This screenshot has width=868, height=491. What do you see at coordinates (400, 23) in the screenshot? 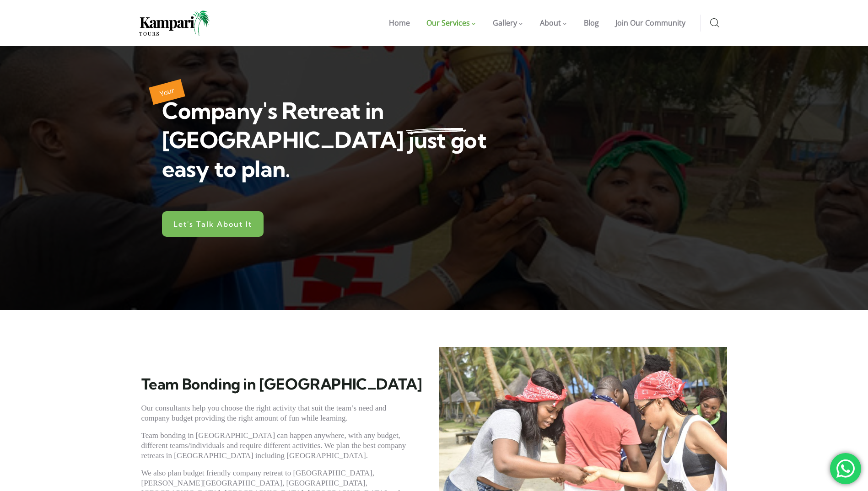
I see `span: Home` at bounding box center [400, 23].